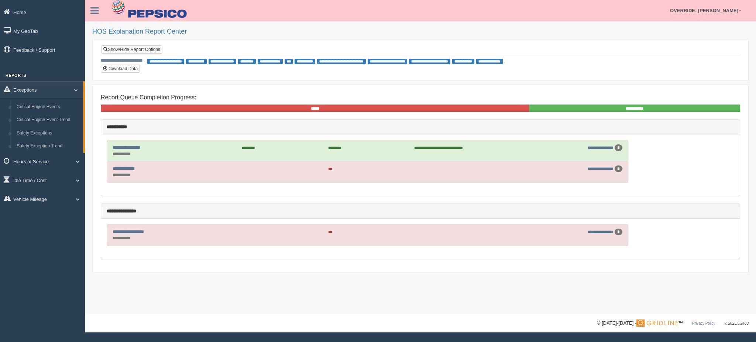 The height and width of the screenshot is (342, 756). What do you see at coordinates (48, 120) in the screenshot?
I see `a: Critical Engine Event Trend` at bounding box center [48, 120].